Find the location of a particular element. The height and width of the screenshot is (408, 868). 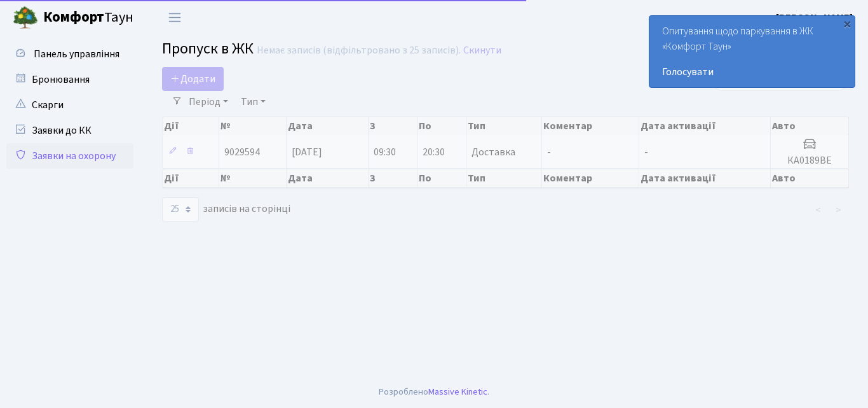

div: Немає записів (відфільтровано з 25 записів). is located at coordinates (358, 50).